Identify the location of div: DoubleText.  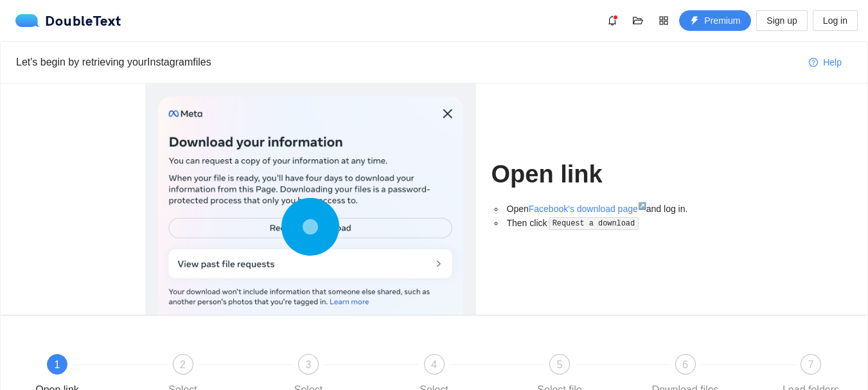
(69, 21).